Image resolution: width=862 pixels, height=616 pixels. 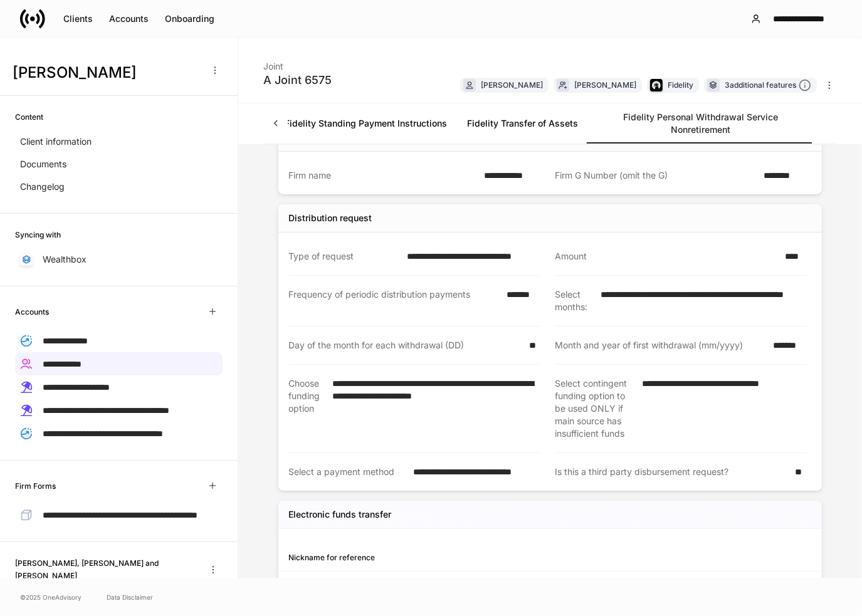 What do you see at coordinates (78, 18) in the screenshot?
I see `div: Clients` at bounding box center [78, 18].